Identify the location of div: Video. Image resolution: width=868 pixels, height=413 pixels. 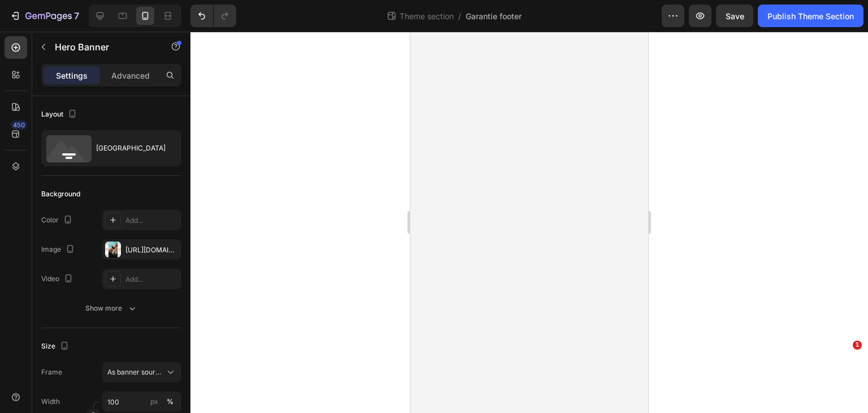
(59, 279).